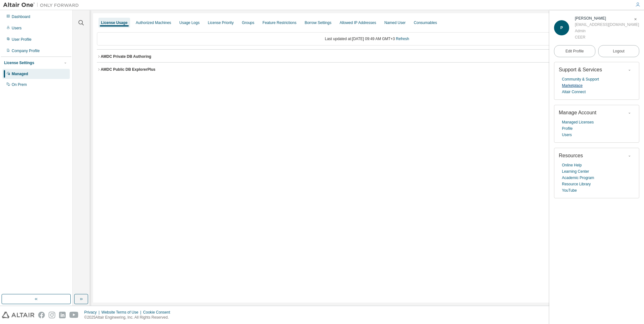 The width and height of the screenshot is (644, 324). What do you see at coordinates (571, 155) in the screenshot?
I see `span: Resources` at bounding box center [571, 155].